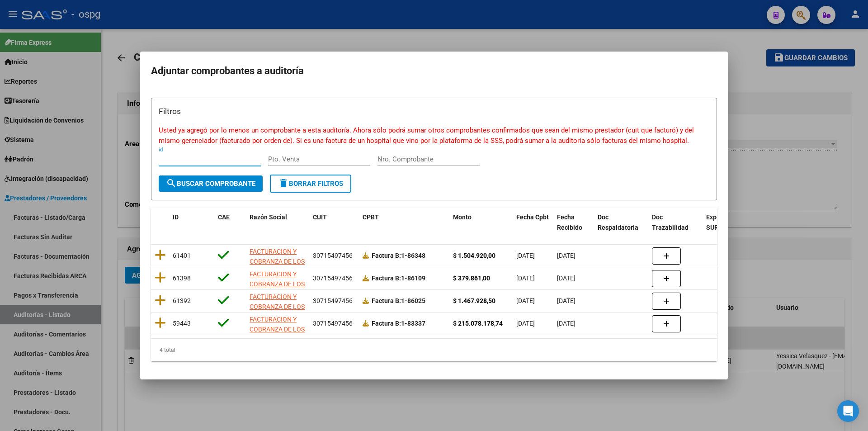 Image resolution: width=868 pixels, height=431 pixels. Describe the element at coordinates (172, 183) in the screenshot. I see `mat-icon: search` at that location.